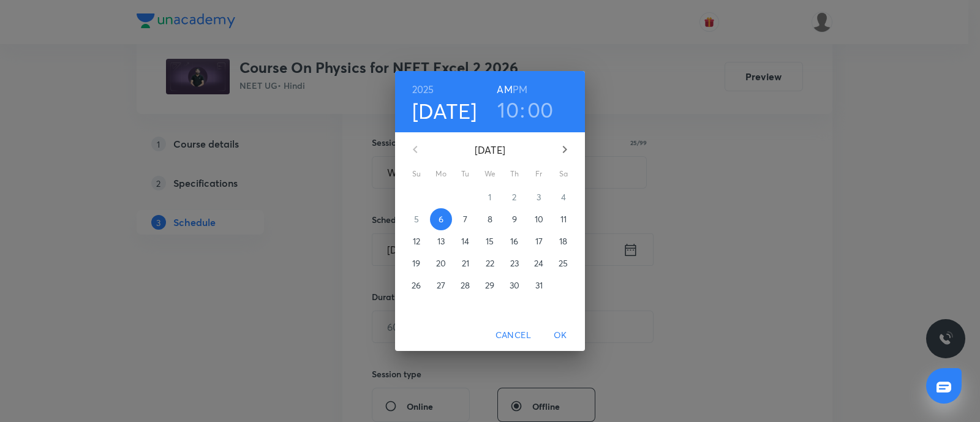 Image resolution: width=980 pixels, height=422 pixels. Describe the element at coordinates (465, 220) in the screenshot. I see `p: 7` at that location.